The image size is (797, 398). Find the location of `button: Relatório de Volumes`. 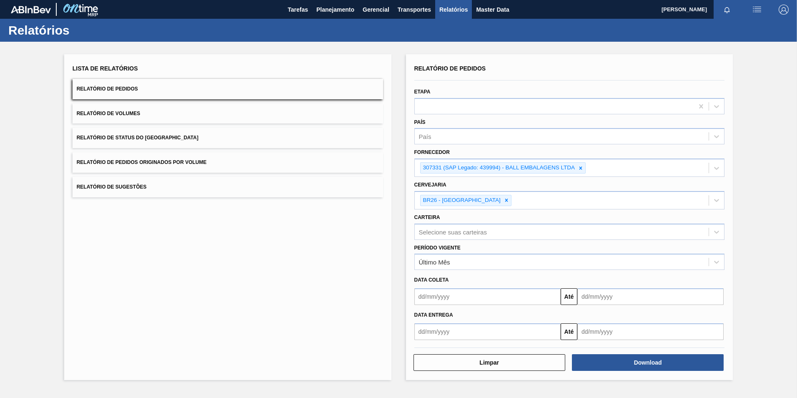

button: Relatório de Volumes is located at coordinates (228, 113).